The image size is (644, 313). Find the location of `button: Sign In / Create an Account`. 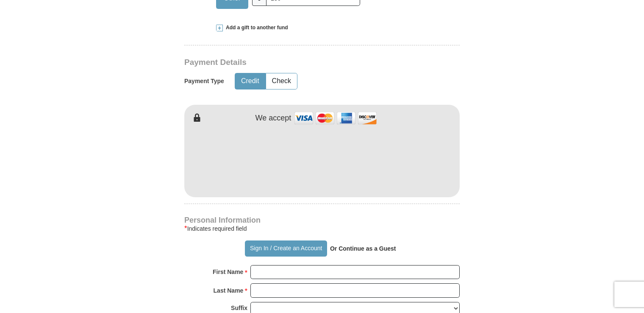

button: Sign In / Create an Account is located at coordinates (285, 248).